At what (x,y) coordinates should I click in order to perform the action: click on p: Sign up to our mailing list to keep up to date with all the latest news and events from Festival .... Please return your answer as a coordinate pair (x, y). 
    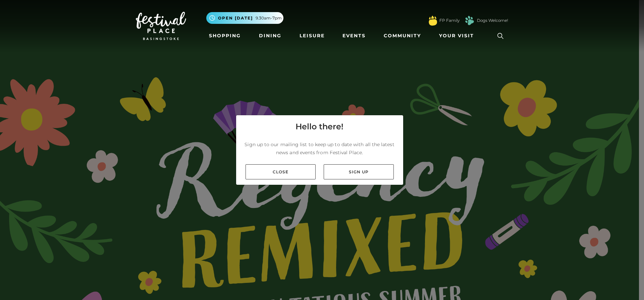
    Looking at the image, I should click on (320, 149).